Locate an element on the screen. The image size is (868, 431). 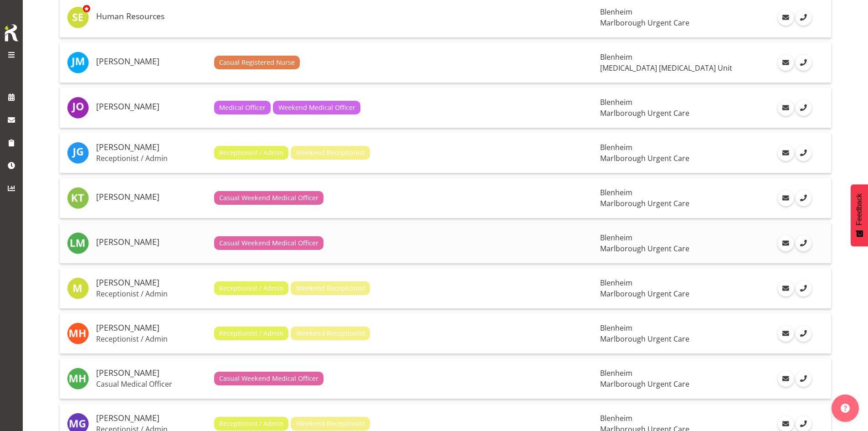
h5: Human Resources is located at coordinates (152, 16).